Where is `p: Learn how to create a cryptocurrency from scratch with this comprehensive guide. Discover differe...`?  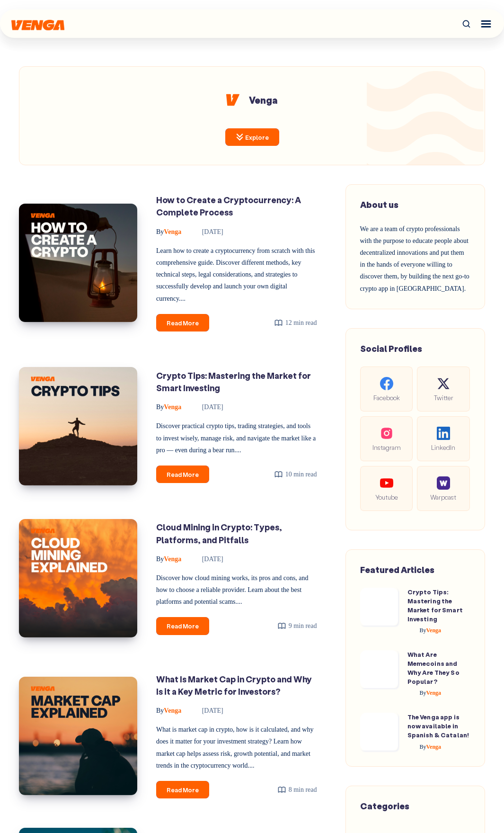
p: Learn how to create a cryptocurrency from scratch with this comprehensive guide. Discover differe... is located at coordinates (237, 275).